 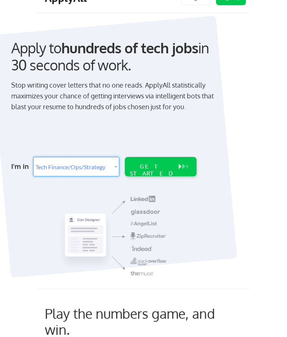 What do you see at coordinates (113, 96) in the screenshot?
I see `div: Stop writing cover letters that no one reads. ApplyAll statistically maximizes your chance of get...` at bounding box center [113, 96].